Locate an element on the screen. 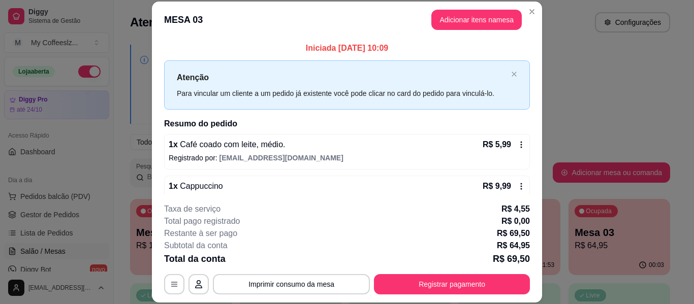  button: close is located at coordinates (514, 74).